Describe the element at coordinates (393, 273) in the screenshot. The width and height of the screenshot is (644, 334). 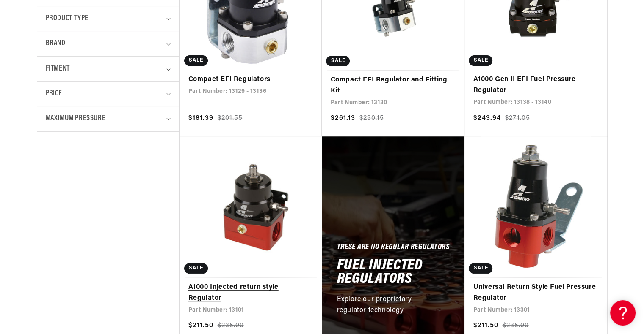
I see `h2: Fuel Injected Regulators` at that location.